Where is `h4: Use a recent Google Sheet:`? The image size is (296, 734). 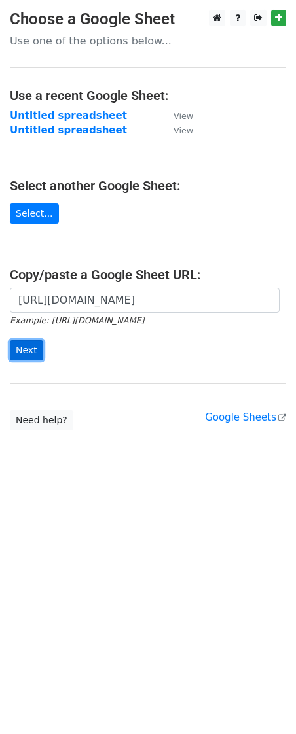
h4: Use a recent Google Sheet: is located at coordinates (148, 96).